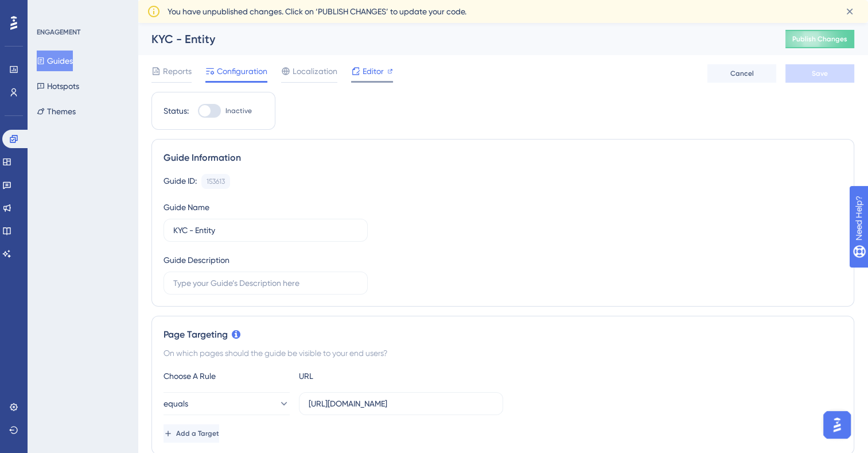 The image size is (868, 453). I want to click on span: Add a Target, so click(197, 433).